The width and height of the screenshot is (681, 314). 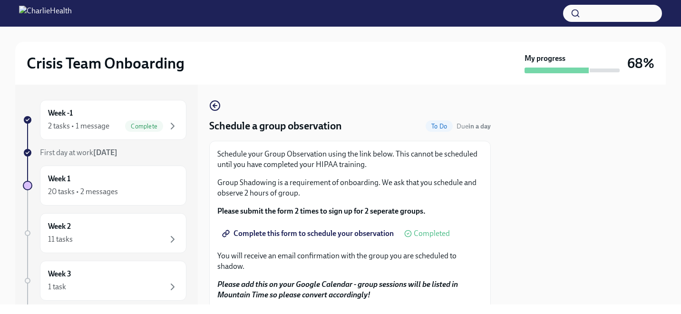 I want to click on h2: Crisis Team Onboarding, so click(x=106, y=63).